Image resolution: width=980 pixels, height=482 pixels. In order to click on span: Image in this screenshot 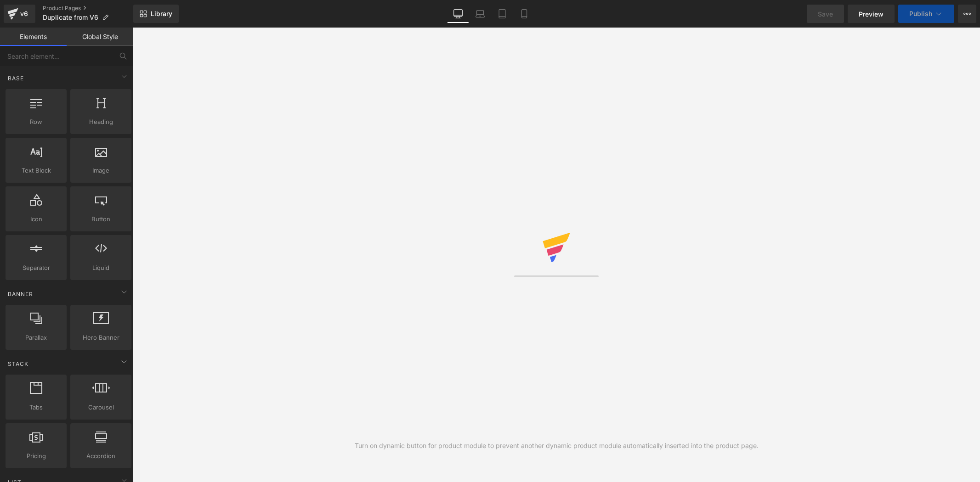, I will do `click(101, 170)`.